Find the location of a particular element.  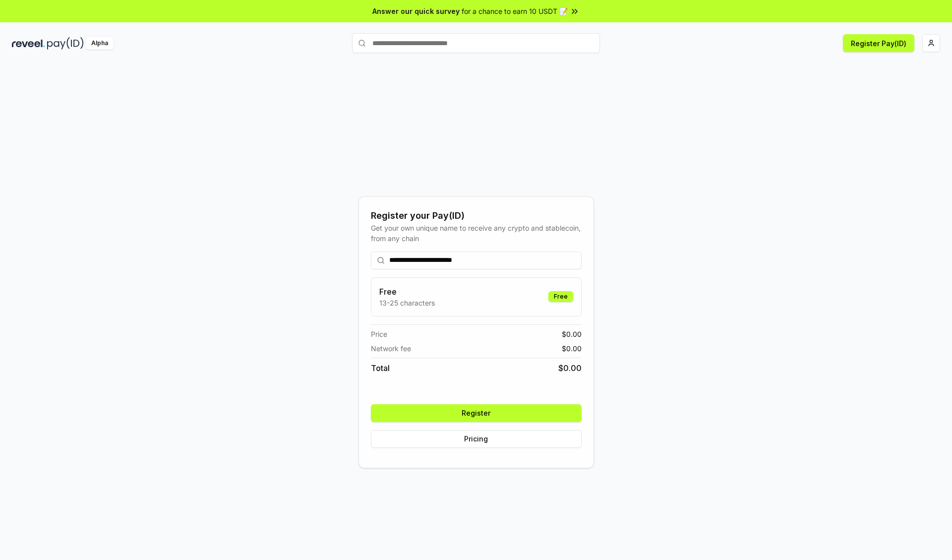

div: Alpha is located at coordinates (99, 43).